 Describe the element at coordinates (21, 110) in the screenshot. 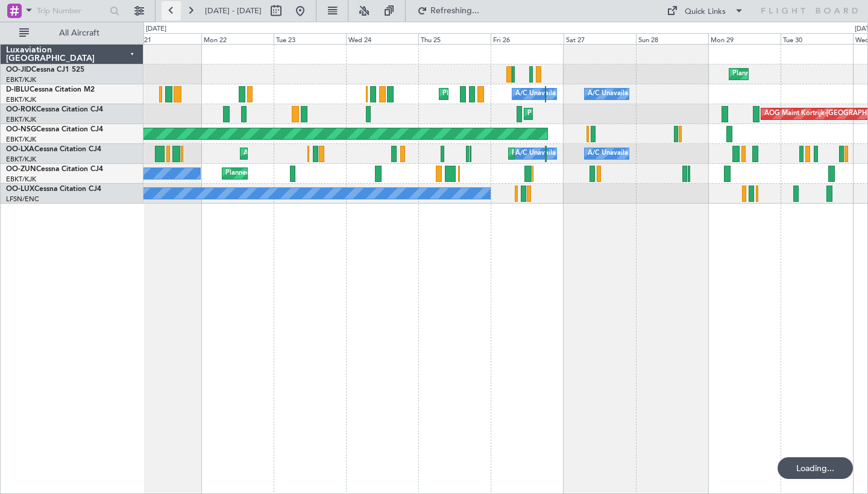

I see `span: OO-ROK` at that location.